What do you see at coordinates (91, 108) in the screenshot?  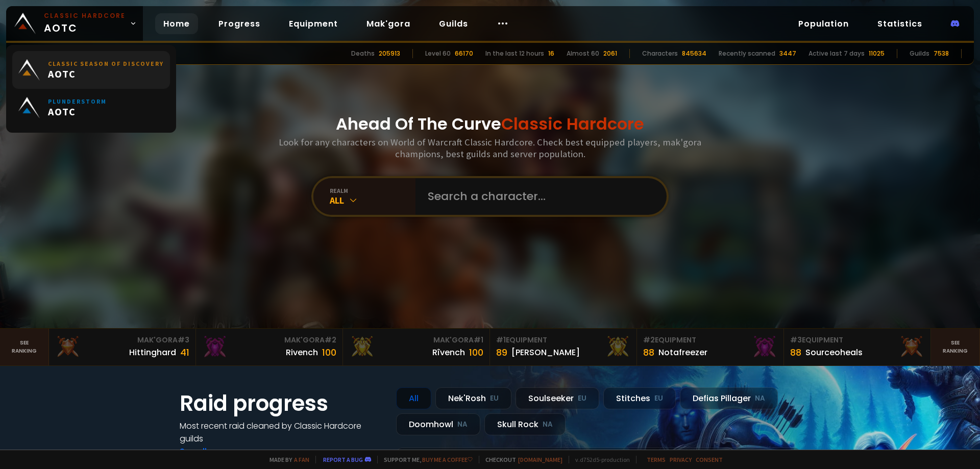 I see `a: PlunderstormAOTC` at bounding box center [91, 108].